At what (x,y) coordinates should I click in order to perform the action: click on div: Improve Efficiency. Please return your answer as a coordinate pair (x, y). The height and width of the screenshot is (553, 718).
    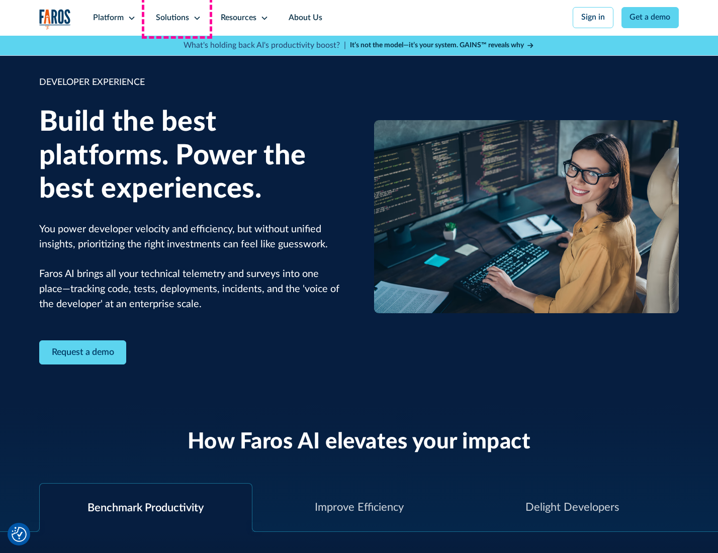
    Looking at the image, I should click on (359, 507).